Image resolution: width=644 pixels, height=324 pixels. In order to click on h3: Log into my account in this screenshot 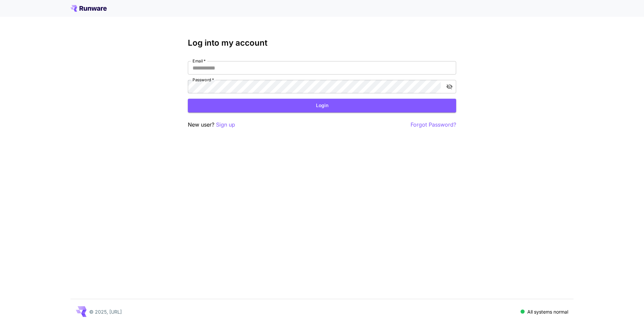, I will do `click(322, 43)`.